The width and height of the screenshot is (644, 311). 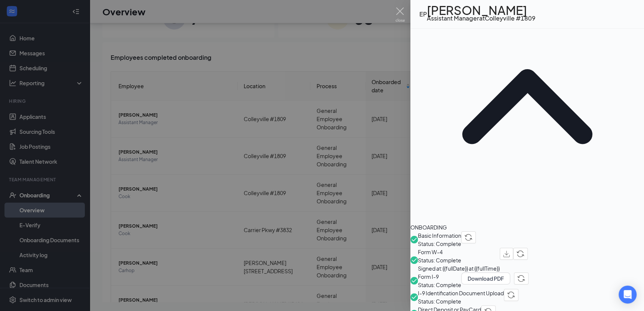 I want to click on button: Download PDF, so click(x=486, y=279).